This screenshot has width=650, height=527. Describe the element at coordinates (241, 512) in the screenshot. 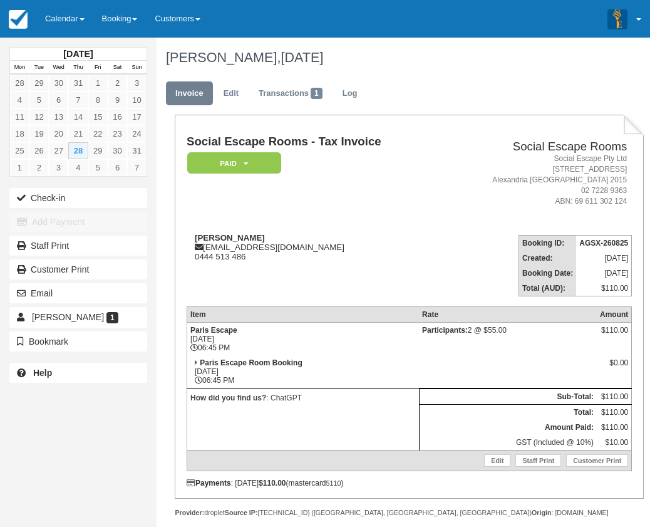

I see `strong: Source IP:` at that location.